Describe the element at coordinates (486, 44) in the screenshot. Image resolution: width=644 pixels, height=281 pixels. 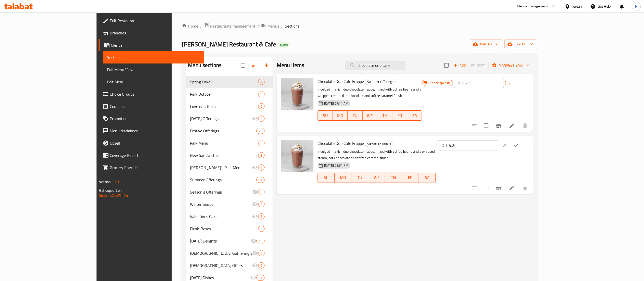
I see `span: import` at that location.